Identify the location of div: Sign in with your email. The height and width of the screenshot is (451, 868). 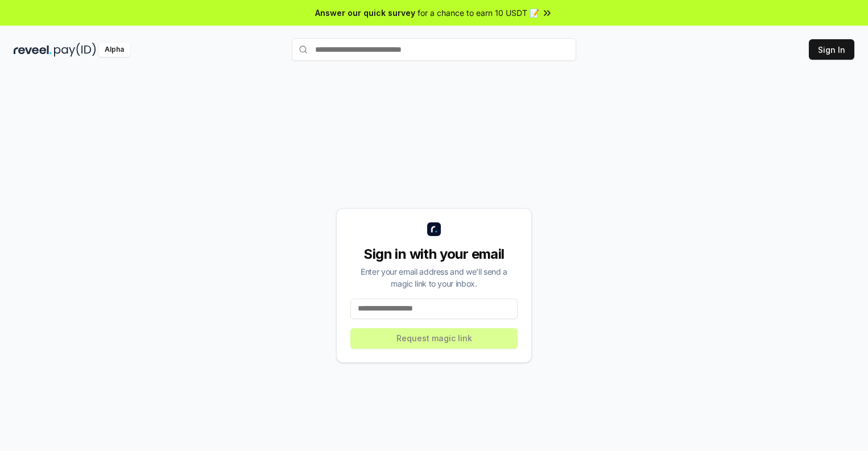
(434, 255).